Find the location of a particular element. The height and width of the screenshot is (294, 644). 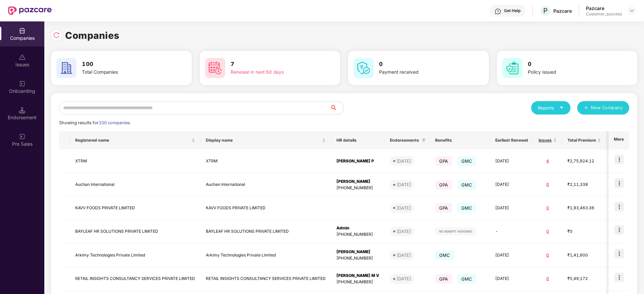

img: svg+xml;base64,PHN2ZyBpZD0iSGVscC0zMngzMiIgeG1sbnM9Imh0dHA6Ly93d3cudzMub3JnLzIwMDAvc3ZnIiB3aWR0aD... is located at coordinates (498, 11).